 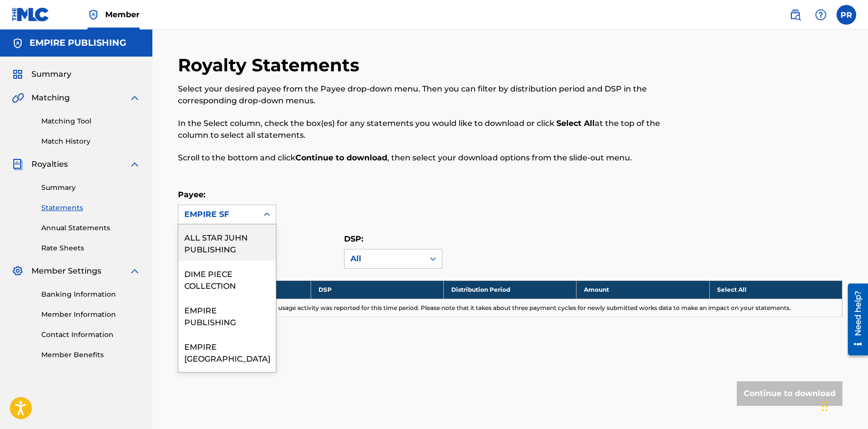 What do you see at coordinates (91, 295) in the screenshot?
I see `a: Banking Information` at bounding box center [91, 295].